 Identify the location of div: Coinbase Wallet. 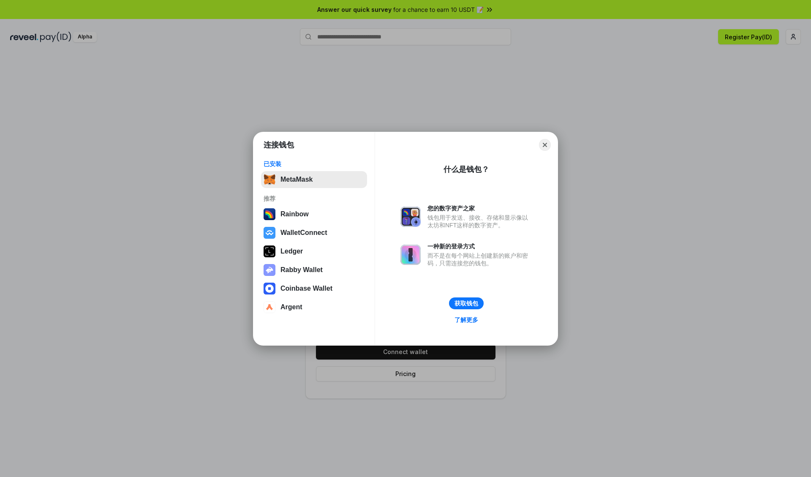
(306, 288).